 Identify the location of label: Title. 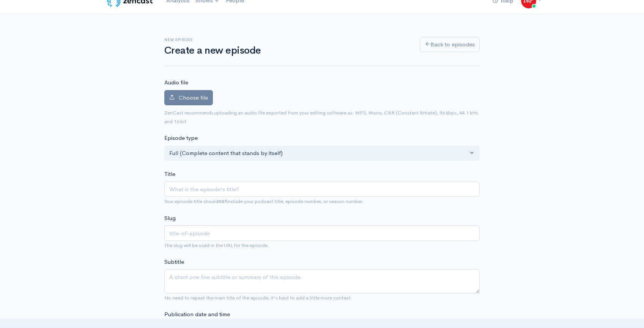
(170, 174).